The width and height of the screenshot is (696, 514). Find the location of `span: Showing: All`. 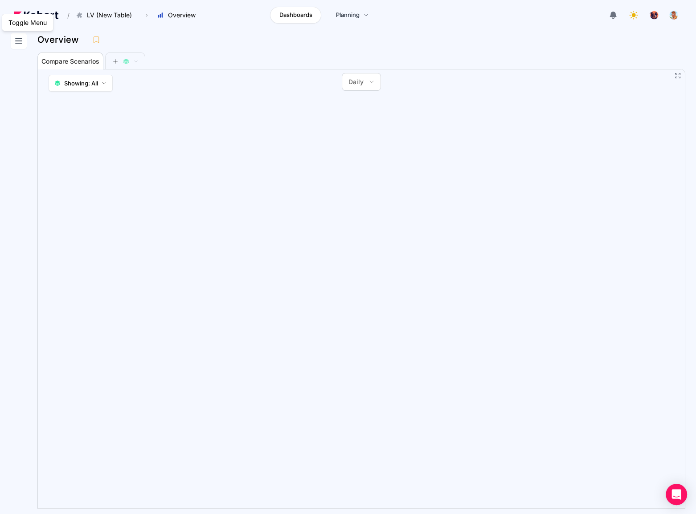

span: Showing: All is located at coordinates (81, 83).